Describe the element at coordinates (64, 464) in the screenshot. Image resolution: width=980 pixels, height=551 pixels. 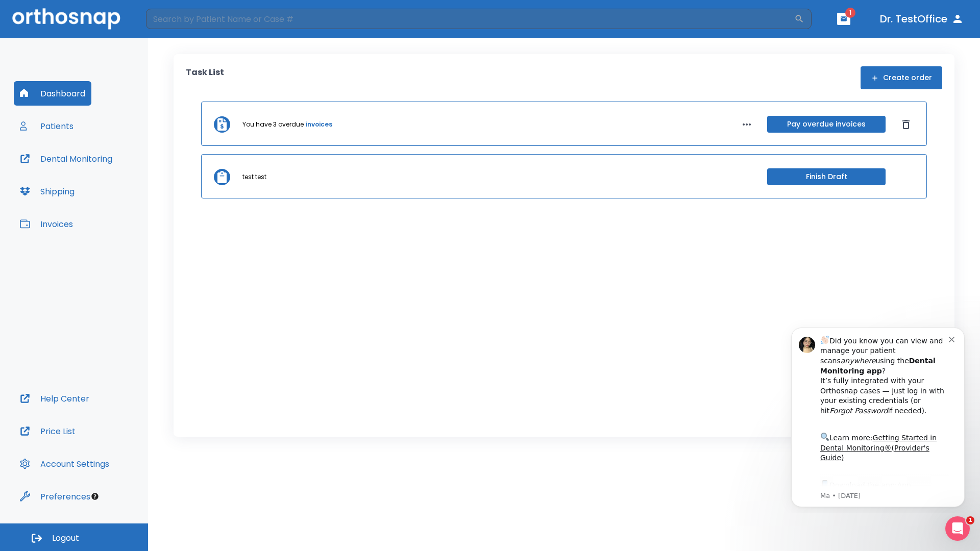
I see `a: Account Settings` at that location.